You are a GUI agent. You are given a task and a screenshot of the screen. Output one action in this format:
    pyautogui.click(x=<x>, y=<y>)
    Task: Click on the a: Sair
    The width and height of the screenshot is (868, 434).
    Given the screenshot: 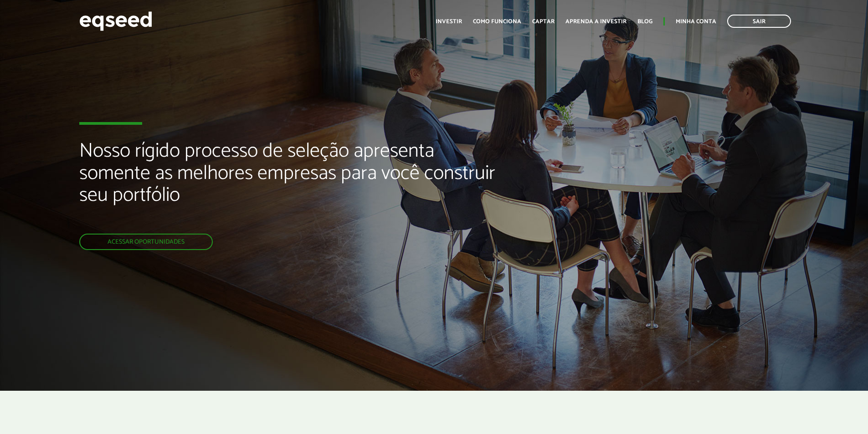 What is the action you would take?
    pyautogui.click(x=759, y=21)
    